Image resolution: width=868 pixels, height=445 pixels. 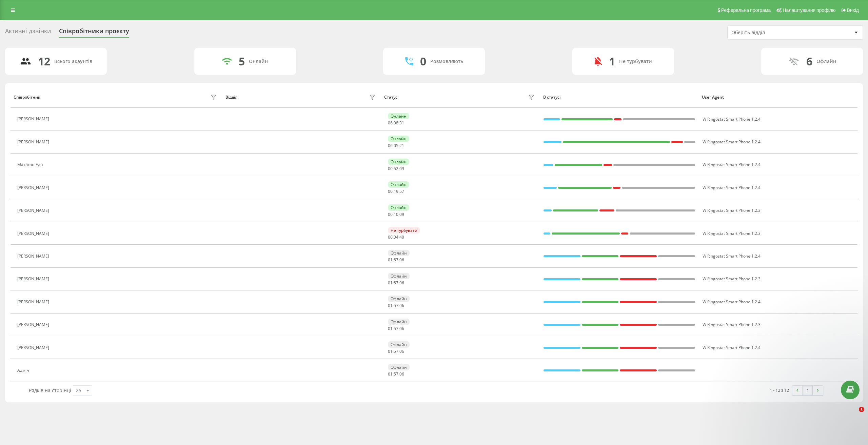 What do you see at coordinates (27, 33) in the screenshot?
I see `div: Активні дзвінки` at bounding box center [27, 33].